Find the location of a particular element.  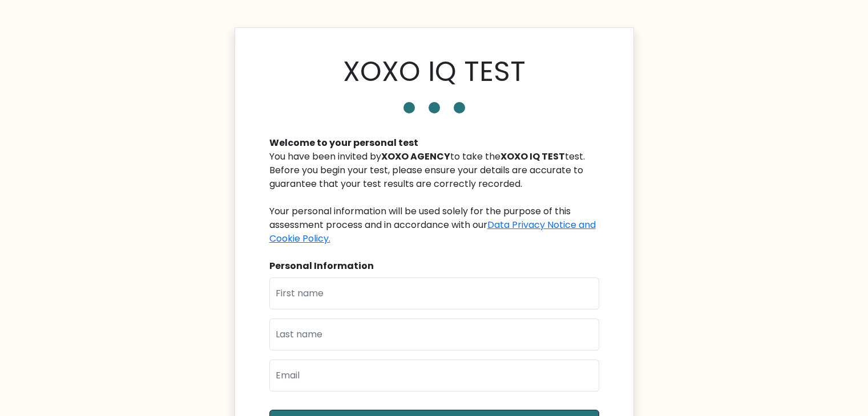

input: Last name is located at coordinates (434, 334).